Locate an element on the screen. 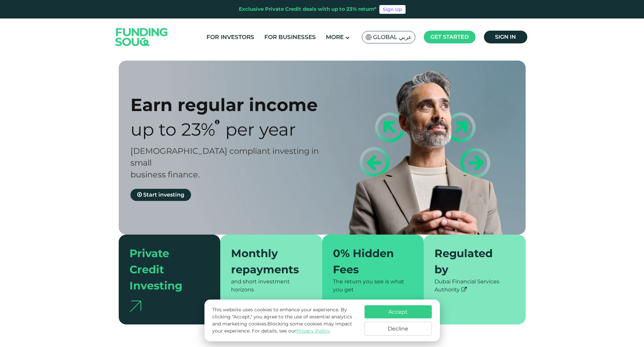  div: and short investment horizons is located at coordinates (271, 286).